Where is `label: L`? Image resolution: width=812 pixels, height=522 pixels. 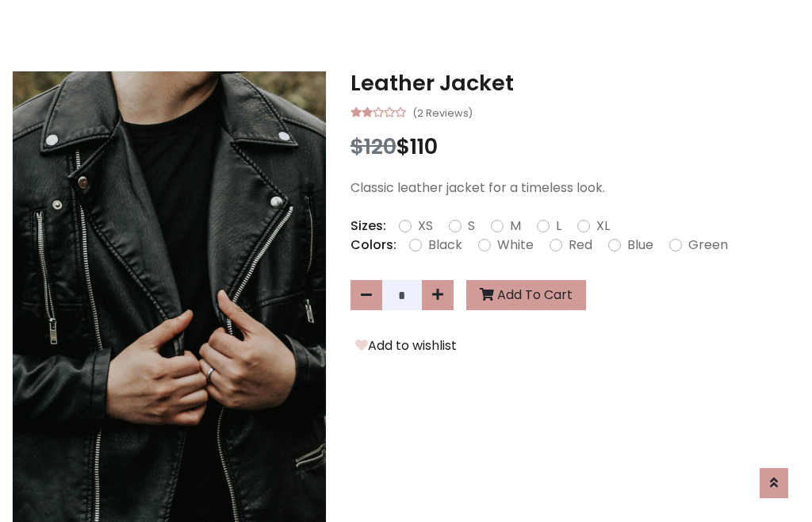
label: L is located at coordinates (559, 226).